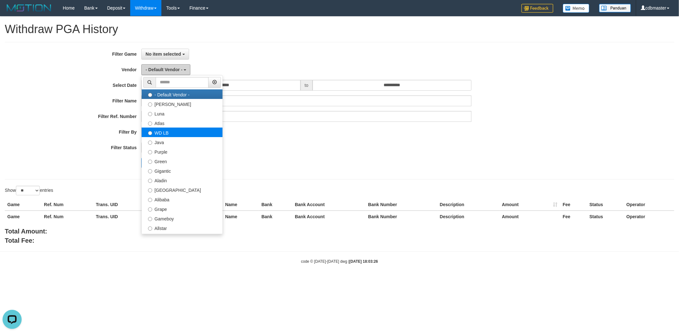  Describe the element at coordinates (182, 219) in the screenshot. I see `label: Gameboy` at that location.